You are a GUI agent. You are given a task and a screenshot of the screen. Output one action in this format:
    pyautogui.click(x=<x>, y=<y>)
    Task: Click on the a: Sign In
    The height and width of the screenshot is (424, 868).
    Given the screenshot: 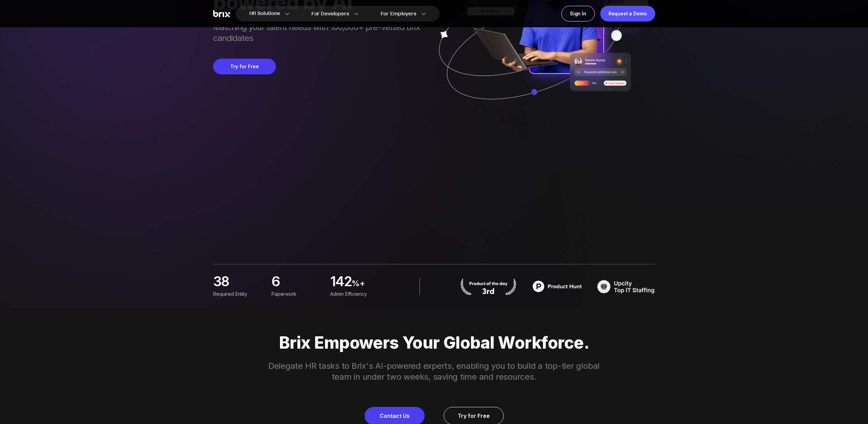 What is the action you would take?
    pyautogui.click(x=578, y=13)
    